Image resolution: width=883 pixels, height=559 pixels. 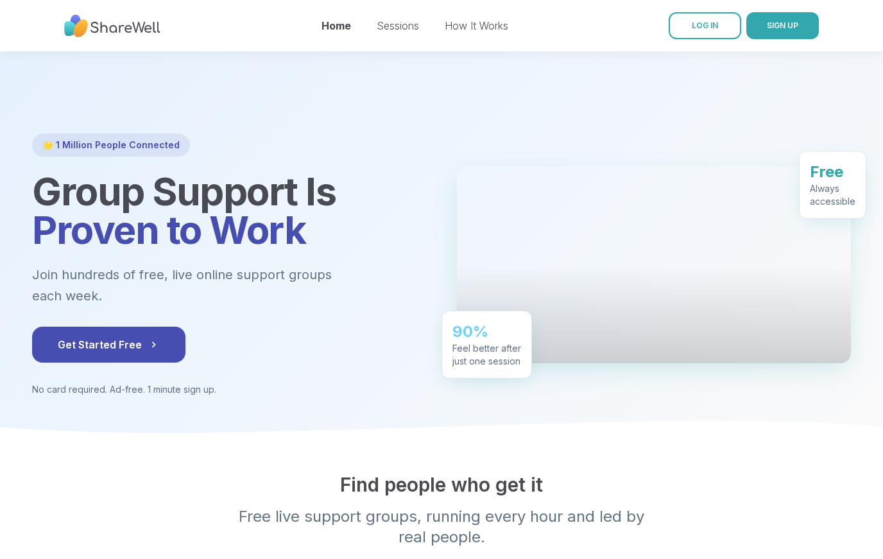 I want to click on div: 90%, so click(x=486, y=331).